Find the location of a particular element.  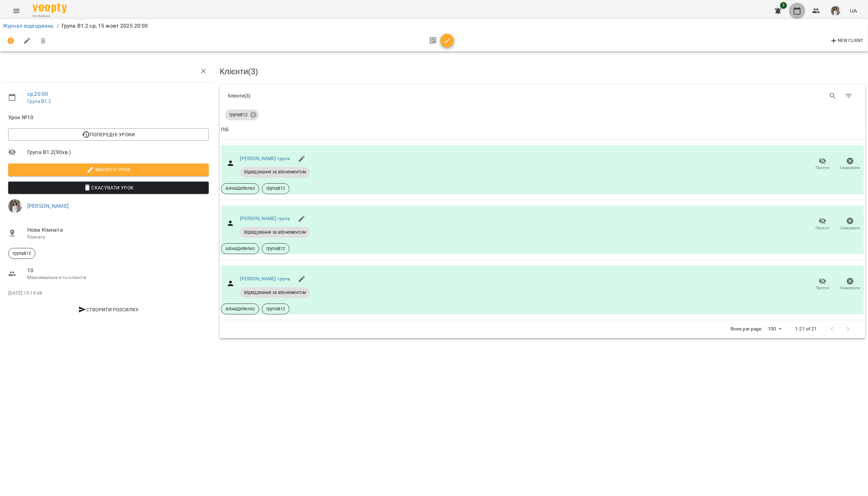

button: Створити розсилку is located at coordinates (108, 309).